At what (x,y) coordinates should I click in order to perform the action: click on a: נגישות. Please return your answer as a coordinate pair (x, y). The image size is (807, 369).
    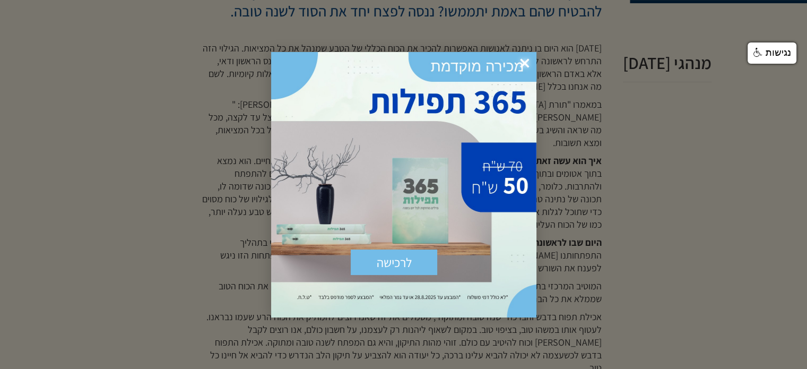
    Looking at the image, I should click on (772, 53).